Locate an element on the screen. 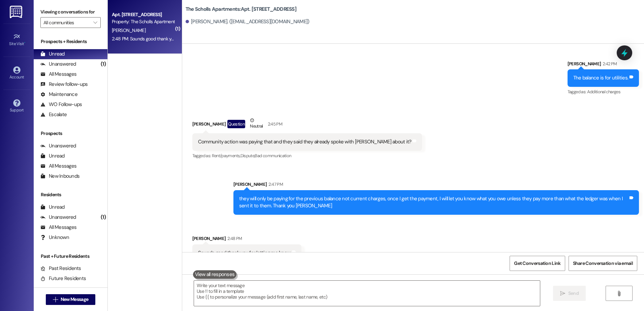  div: Review follow-ups is located at coordinates (64, 84).